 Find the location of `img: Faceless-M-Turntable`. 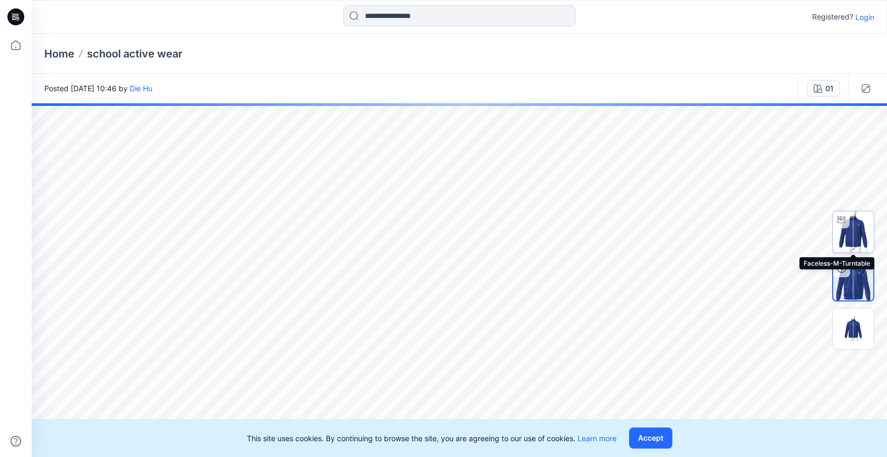

img: Faceless-M-Turntable is located at coordinates (853, 232).